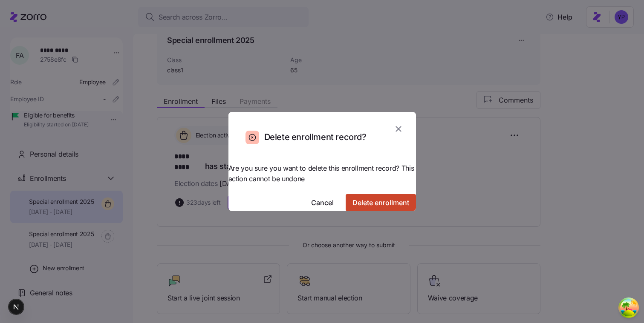  I want to click on button: Delete enrollment, so click(381, 203).